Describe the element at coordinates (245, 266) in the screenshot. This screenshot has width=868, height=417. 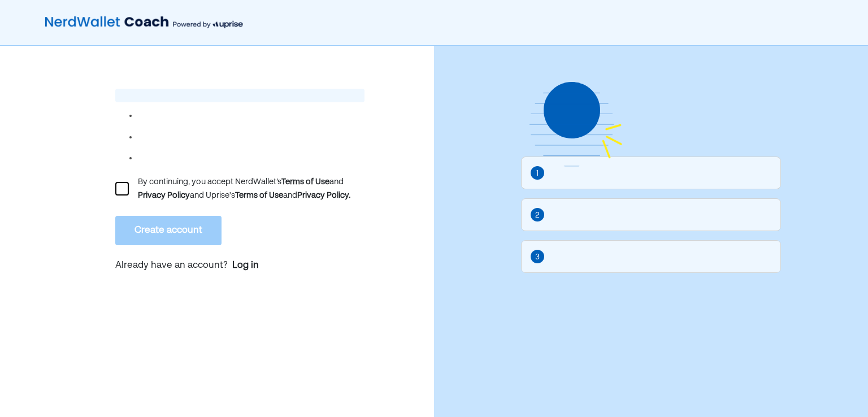
I see `div: Log in` at that location.